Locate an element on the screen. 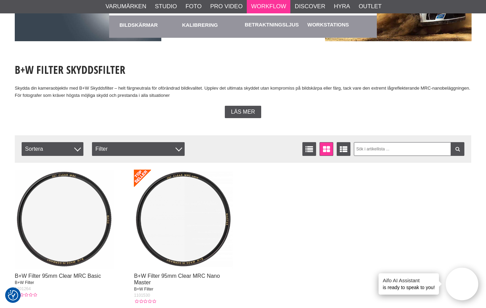  img: B+W Filter 95mm Clear MRC Nano Master is located at coordinates (183, 219).